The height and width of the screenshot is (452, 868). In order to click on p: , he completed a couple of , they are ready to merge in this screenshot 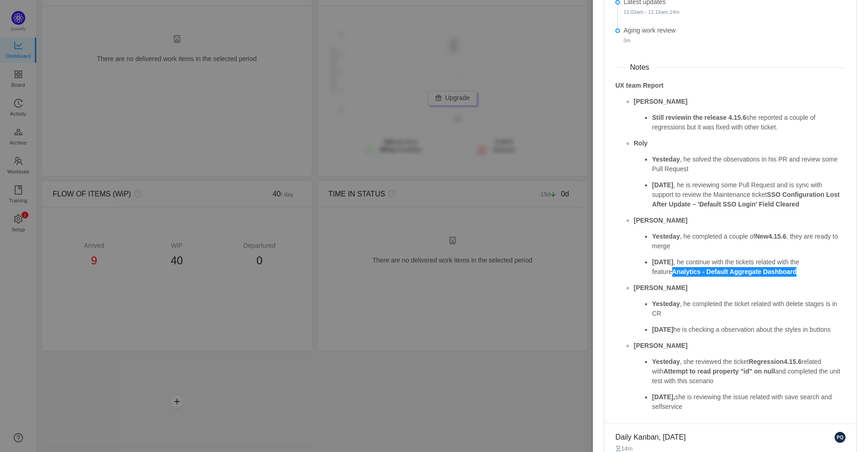, I will do `click(749, 241)`.